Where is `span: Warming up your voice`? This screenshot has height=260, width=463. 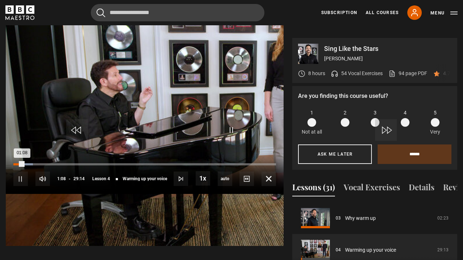
span: Warming up your voice is located at coordinates (145, 179).